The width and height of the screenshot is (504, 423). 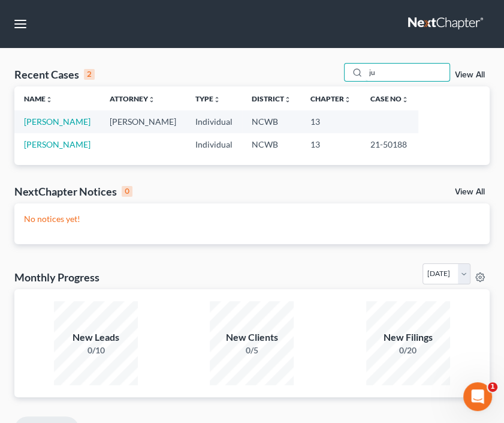 I want to click on a: Nameunfold_more, so click(x=39, y=98).